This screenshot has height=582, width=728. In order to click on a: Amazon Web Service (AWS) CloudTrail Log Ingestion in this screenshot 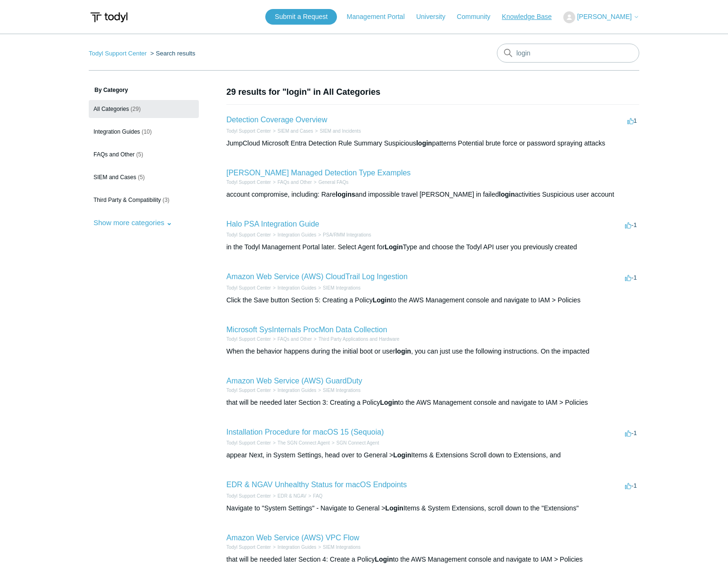, I will do `click(317, 276)`.